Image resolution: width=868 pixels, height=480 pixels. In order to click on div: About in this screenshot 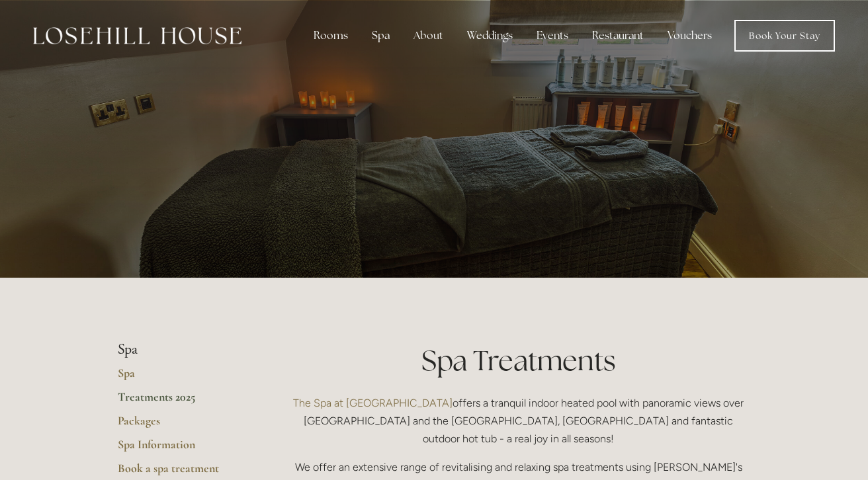, I will do `click(428, 36)`.